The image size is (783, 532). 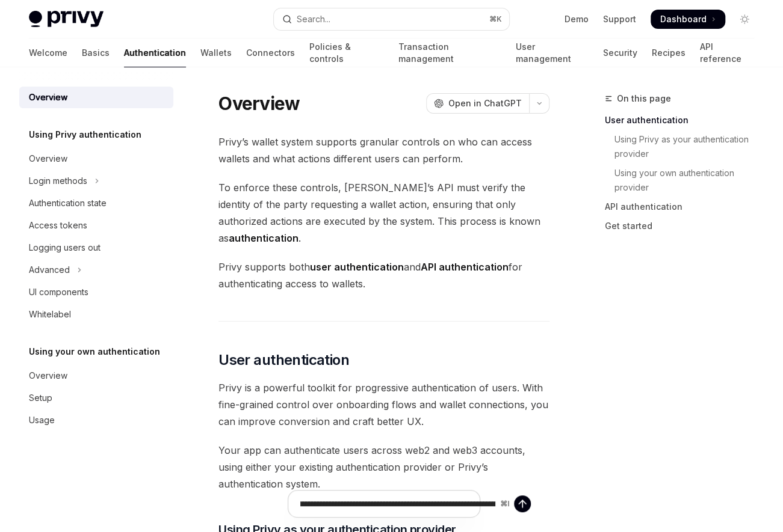 I want to click on a: Security, so click(x=620, y=53).